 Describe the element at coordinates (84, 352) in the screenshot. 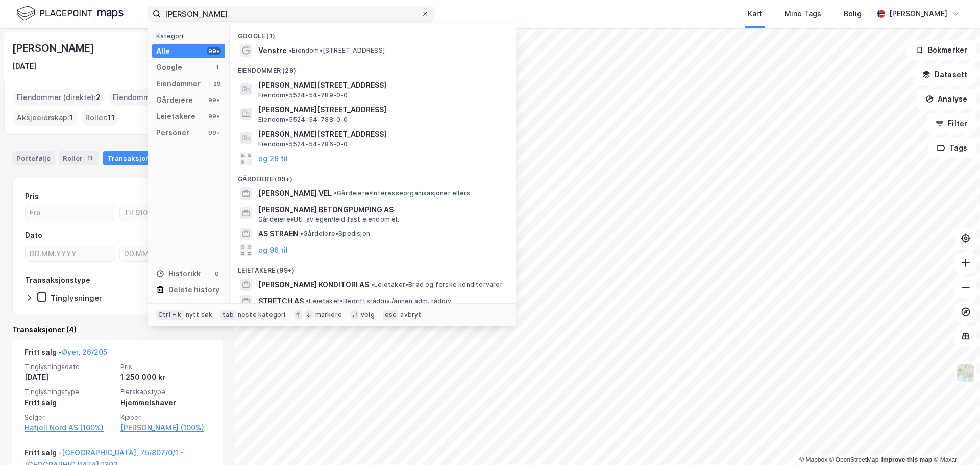

I see `a: Øyer, 26/205` at that location.